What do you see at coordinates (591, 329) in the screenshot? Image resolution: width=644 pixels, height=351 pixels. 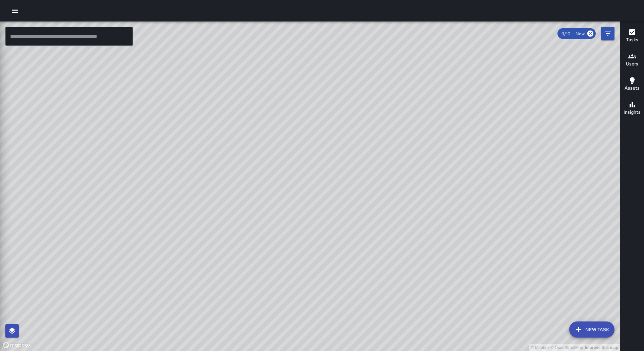 I see `button: New Task` at bounding box center [591, 329].